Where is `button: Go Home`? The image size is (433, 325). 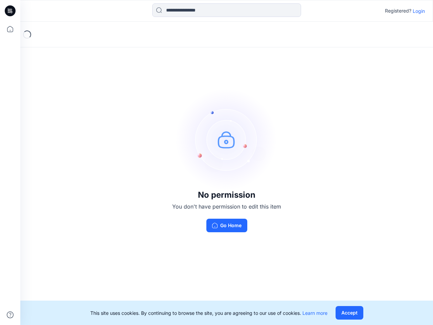
button: Go Home is located at coordinates (227, 225).